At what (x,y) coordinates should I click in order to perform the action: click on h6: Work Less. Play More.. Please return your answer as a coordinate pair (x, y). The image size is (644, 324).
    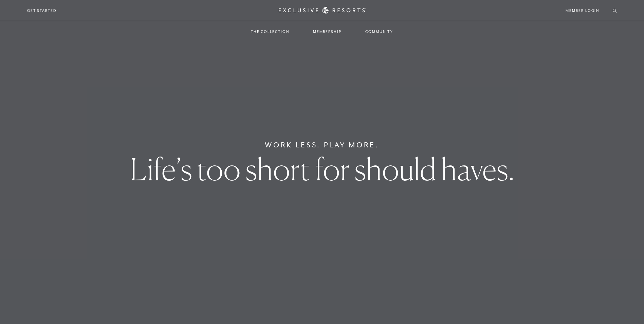
    Looking at the image, I should click on (322, 145).